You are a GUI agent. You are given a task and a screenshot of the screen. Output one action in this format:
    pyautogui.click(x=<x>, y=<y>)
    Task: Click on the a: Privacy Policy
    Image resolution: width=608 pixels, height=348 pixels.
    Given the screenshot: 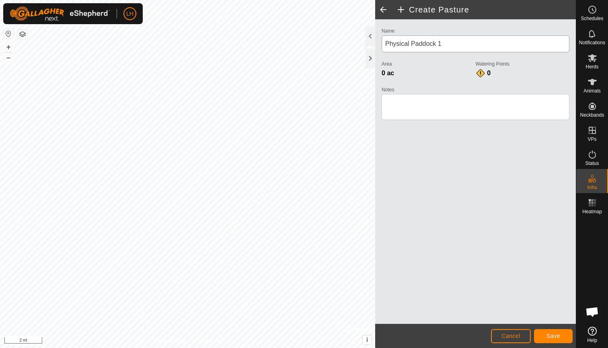 What is the action you would take?
    pyautogui.click(x=170, y=341)
    